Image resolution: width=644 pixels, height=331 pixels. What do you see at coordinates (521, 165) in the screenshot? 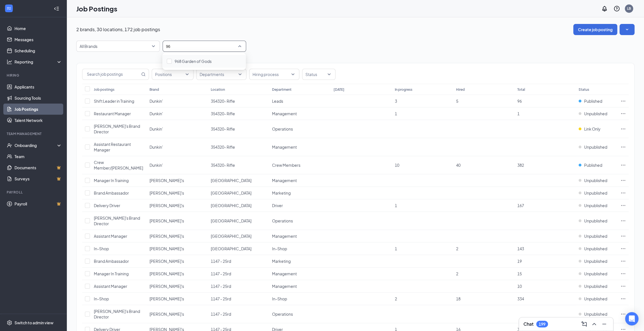
I see `span: 382` at bounding box center [521, 165].